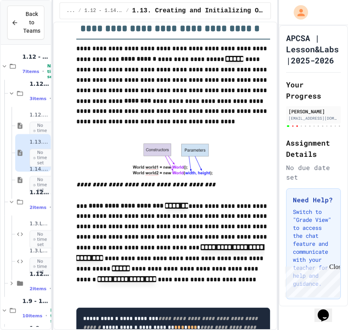 This screenshot has width=348, height=330. I want to click on div: My Account, so click(297, 12).